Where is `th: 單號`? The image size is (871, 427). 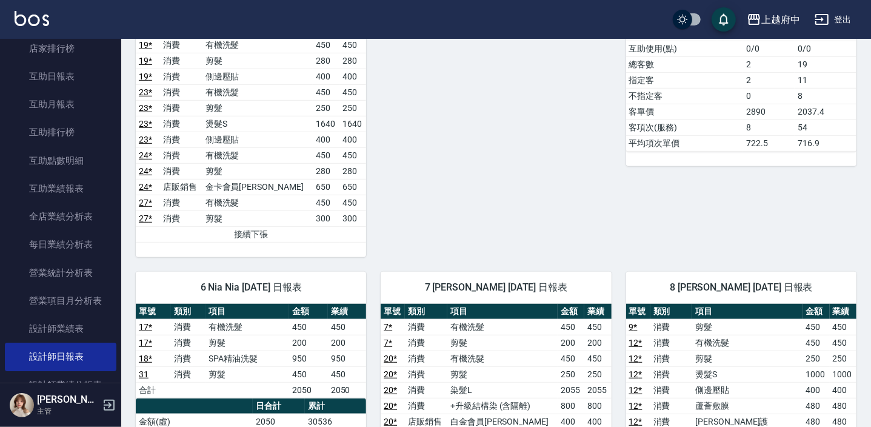 th: 單號 is located at coordinates (638, 311).